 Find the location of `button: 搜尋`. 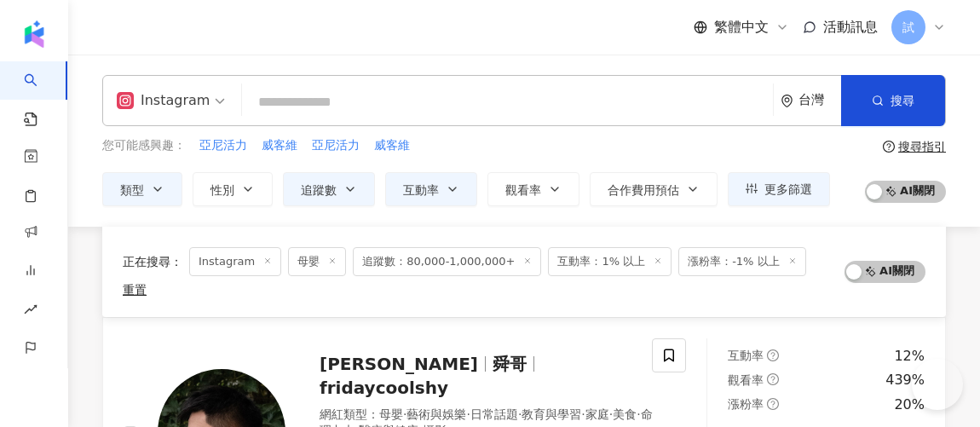

button: 搜尋 is located at coordinates (892, 100).